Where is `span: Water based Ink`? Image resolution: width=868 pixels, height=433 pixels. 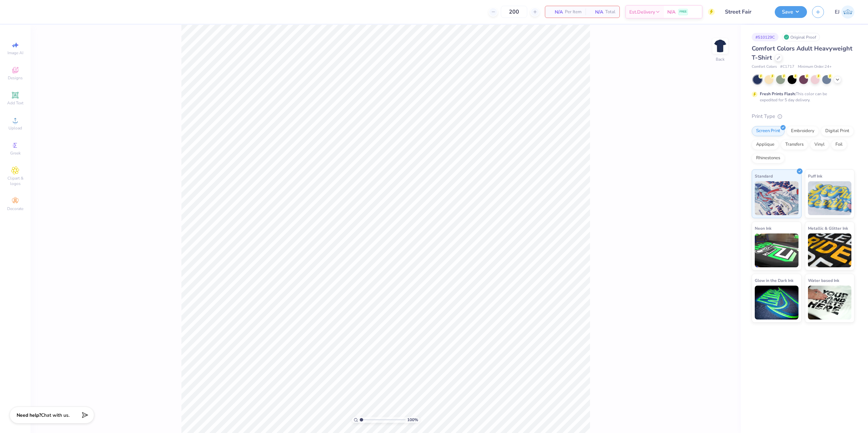 span: Water based Ink is located at coordinates (824, 280).